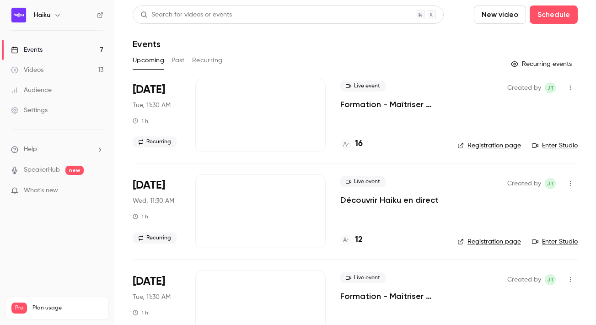 This screenshot has width=596, height=325. I want to click on a: 16, so click(351, 144).